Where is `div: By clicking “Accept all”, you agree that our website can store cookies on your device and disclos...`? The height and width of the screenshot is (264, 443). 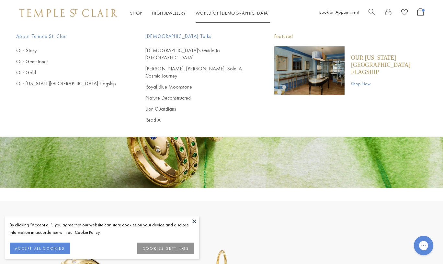
div: By clicking “Accept all”, you agree that our website can store cookies on your device and disclos... is located at coordinates (102, 229).